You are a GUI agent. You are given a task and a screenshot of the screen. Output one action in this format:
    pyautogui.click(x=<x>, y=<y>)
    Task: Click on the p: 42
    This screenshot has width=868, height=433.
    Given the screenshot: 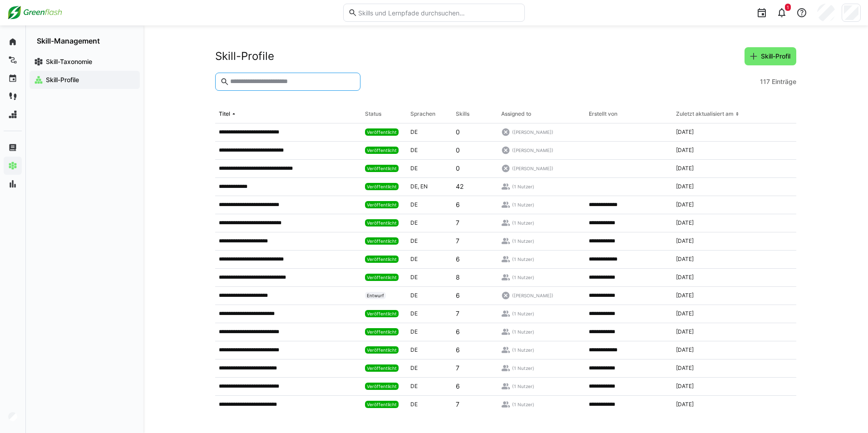 What is the action you would take?
    pyautogui.click(x=459, y=186)
    